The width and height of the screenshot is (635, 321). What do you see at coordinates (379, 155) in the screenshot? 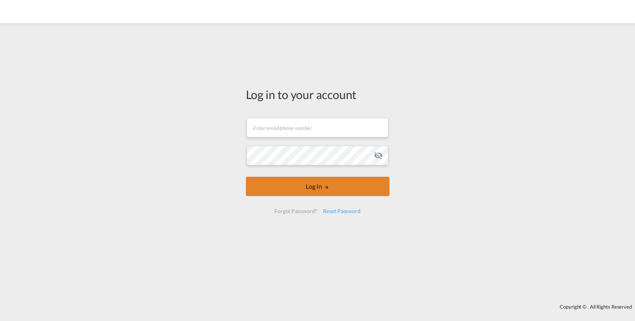
I see `md-icon: icon-eye-off` at bounding box center [379, 155].